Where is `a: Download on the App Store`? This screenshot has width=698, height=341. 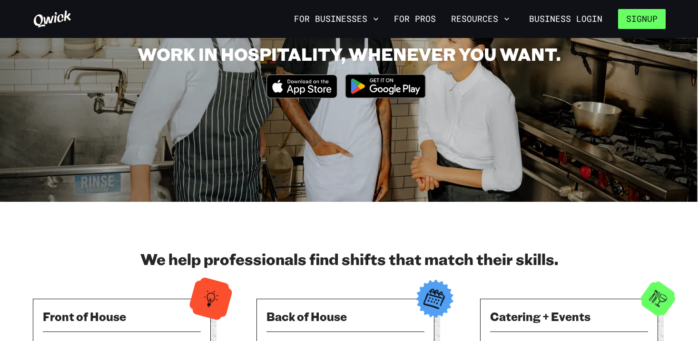 a: Download on the App Store is located at coordinates (302, 95).